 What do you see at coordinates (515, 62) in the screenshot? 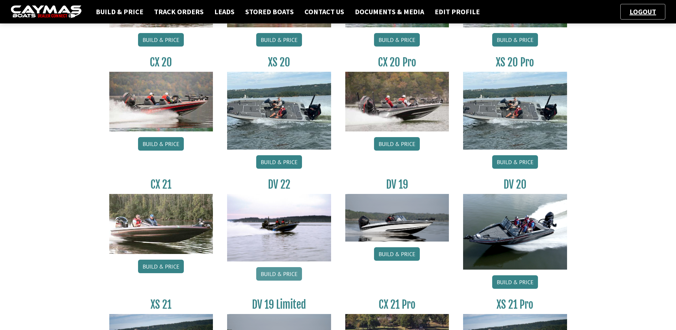
I see `h3: XS 20 Pro` at bounding box center [515, 62].